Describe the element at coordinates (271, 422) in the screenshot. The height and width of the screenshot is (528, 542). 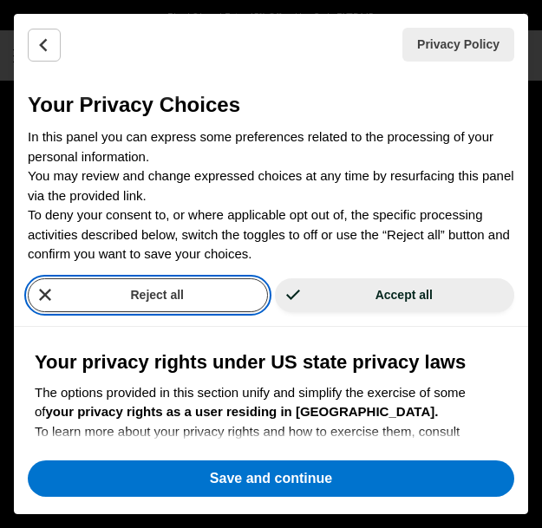
I see `p: The options provided in this section unify and simplify the exercise of some of To learn more abo...` at that location.